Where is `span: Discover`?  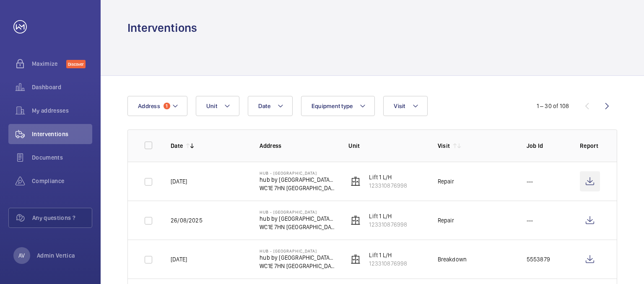
span: Discover is located at coordinates (76, 64).